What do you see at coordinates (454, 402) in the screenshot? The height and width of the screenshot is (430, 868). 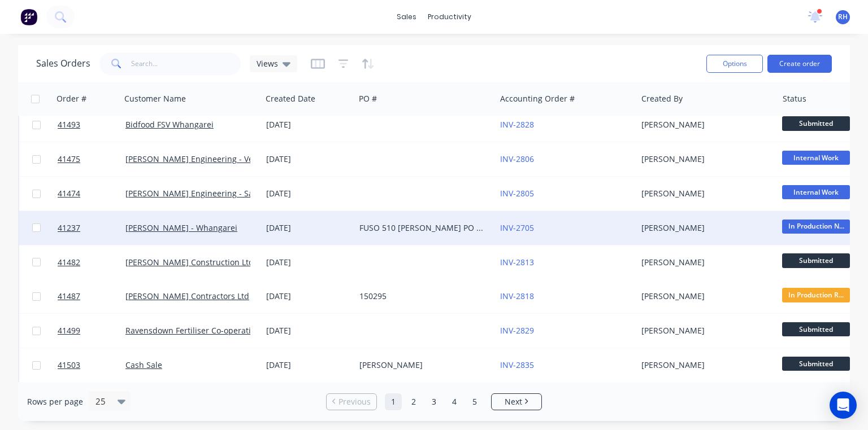 I see `a: Page 4` at bounding box center [454, 402].